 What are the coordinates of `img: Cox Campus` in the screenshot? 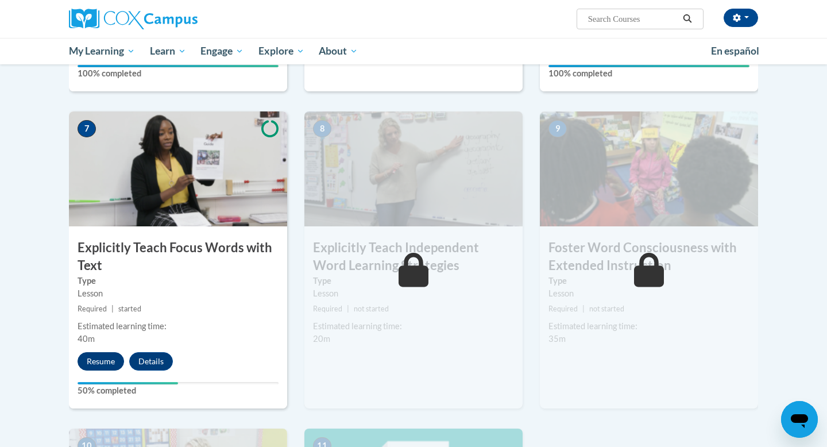 It's located at (133, 19).